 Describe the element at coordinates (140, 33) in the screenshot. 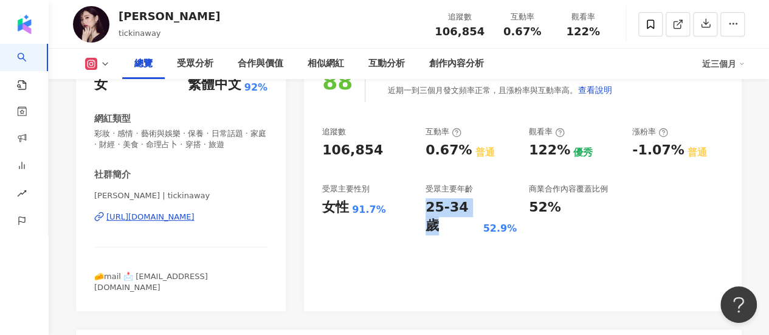

I see `span: tickinaway` at that location.